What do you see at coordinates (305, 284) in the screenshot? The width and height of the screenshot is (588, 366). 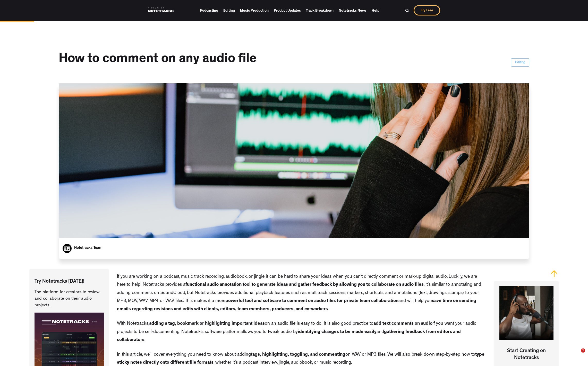 I see `strong: functional audio annotation tool to generate ideas and gather feedback by allowing you to collabo...` at bounding box center [305, 284].